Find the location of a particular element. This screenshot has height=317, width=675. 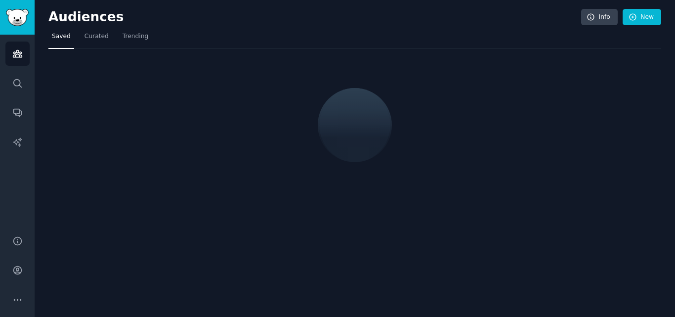

img: GummySearch logo is located at coordinates (17, 17).